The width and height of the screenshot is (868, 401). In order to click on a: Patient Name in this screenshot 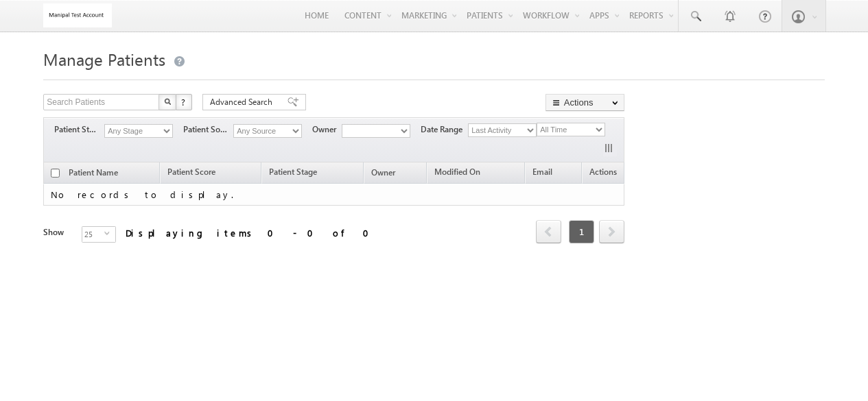, I will do `click(93, 174)`.